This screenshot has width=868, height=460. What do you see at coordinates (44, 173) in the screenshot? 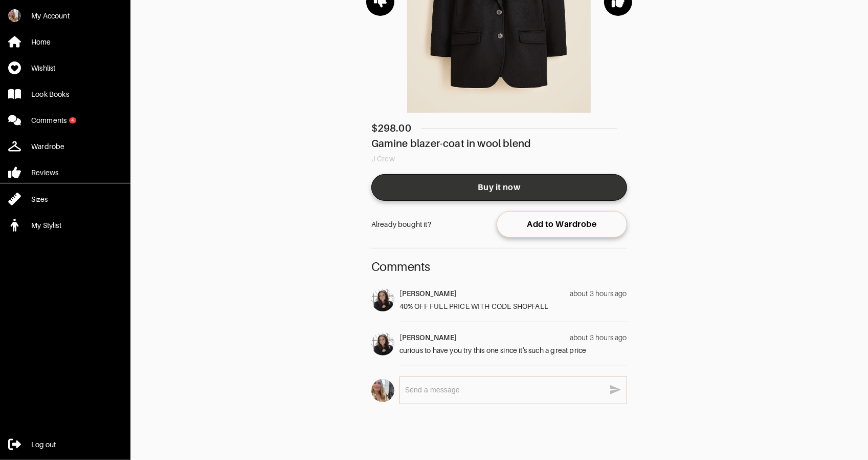
I see `div: Reviews` at bounding box center [44, 173].